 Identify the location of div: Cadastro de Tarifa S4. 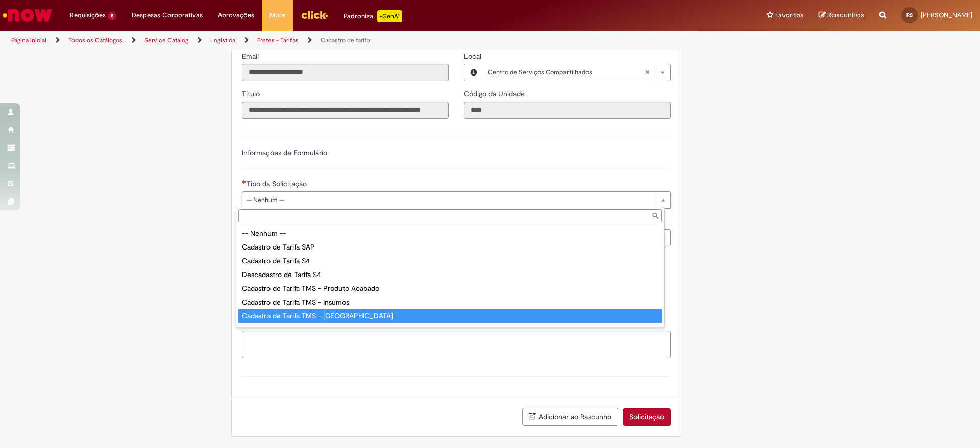
(450, 261).